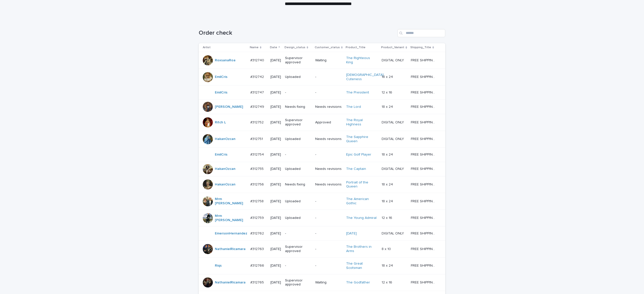  I want to click on a: HakanOzcan, so click(225, 139).